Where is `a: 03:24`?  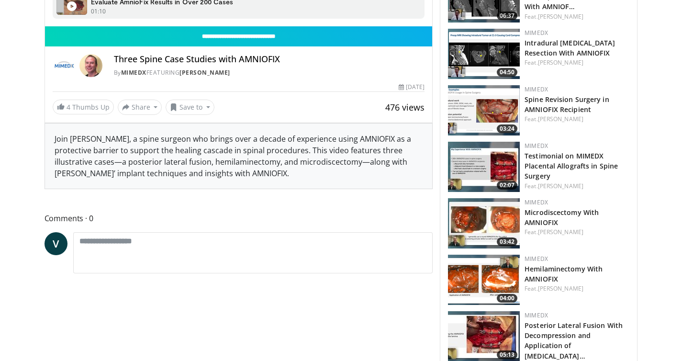 a: 03:24 is located at coordinates (484, 110).